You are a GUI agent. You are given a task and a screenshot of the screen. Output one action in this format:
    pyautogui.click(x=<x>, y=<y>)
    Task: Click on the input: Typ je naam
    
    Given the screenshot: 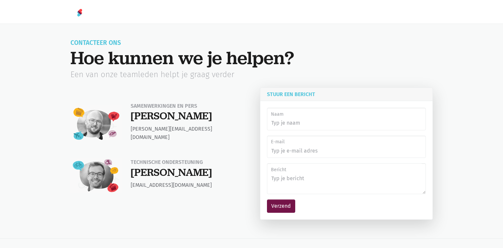 What is the action you would take?
    pyautogui.click(x=347, y=119)
    